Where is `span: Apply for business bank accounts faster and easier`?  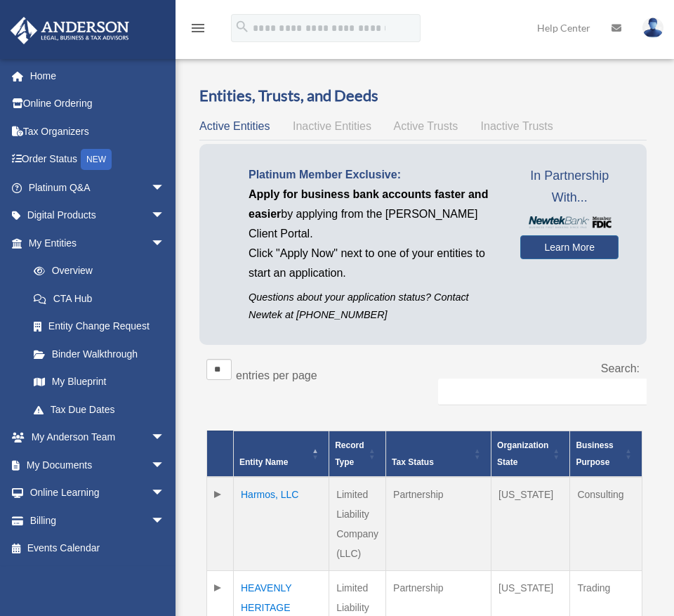
span: Apply for business bank accounts faster and easier is located at coordinates (368, 203).